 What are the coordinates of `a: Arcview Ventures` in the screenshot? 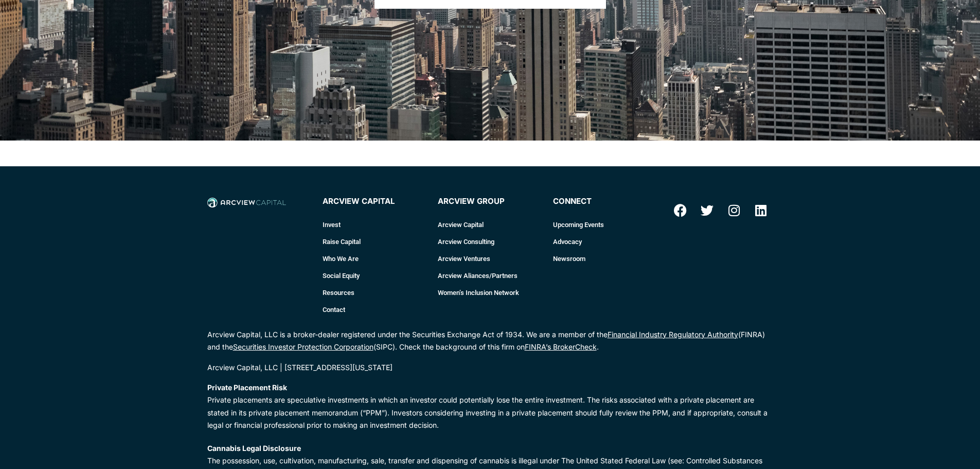 It's located at (490, 259).